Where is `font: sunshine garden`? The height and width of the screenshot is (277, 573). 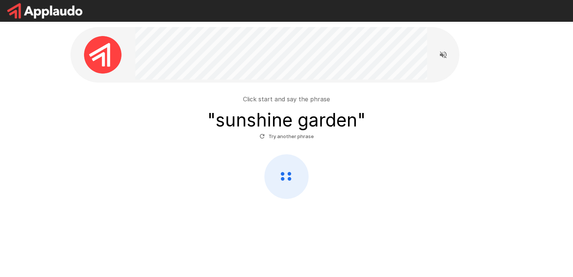 font: sunshine garden is located at coordinates (286, 120).